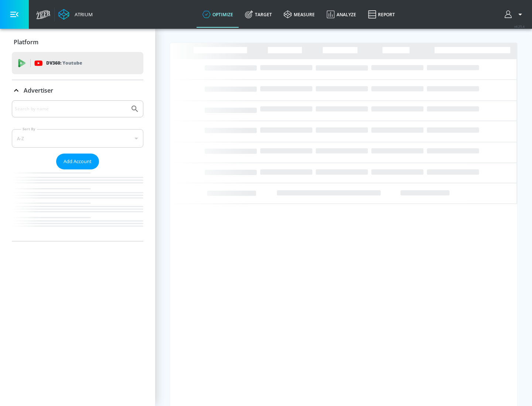 Image resolution: width=532 pixels, height=406 pixels. I want to click on div: Atrium, so click(82, 14).